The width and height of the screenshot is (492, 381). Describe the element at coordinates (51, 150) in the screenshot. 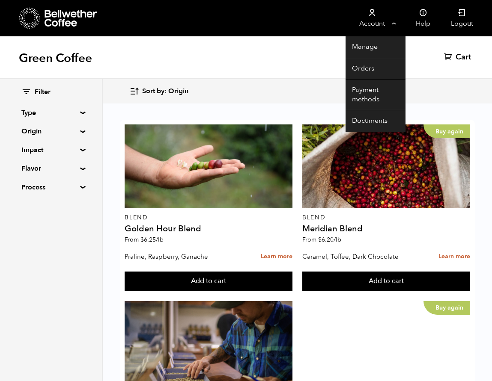

I see `summary: Impact` at that location.